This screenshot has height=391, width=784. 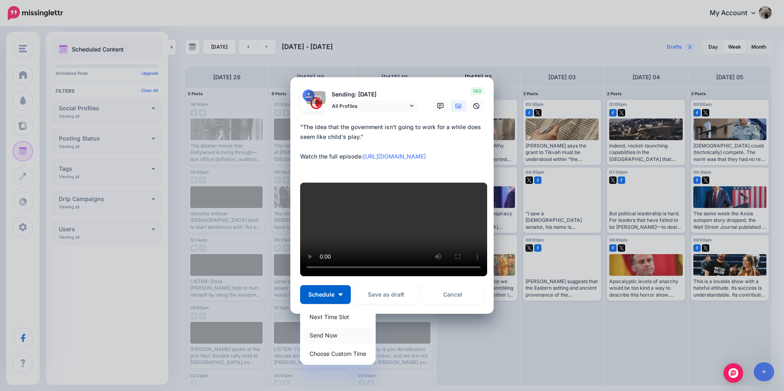 What do you see at coordinates (338, 335) in the screenshot?
I see `a: Send Now` at bounding box center [338, 335].